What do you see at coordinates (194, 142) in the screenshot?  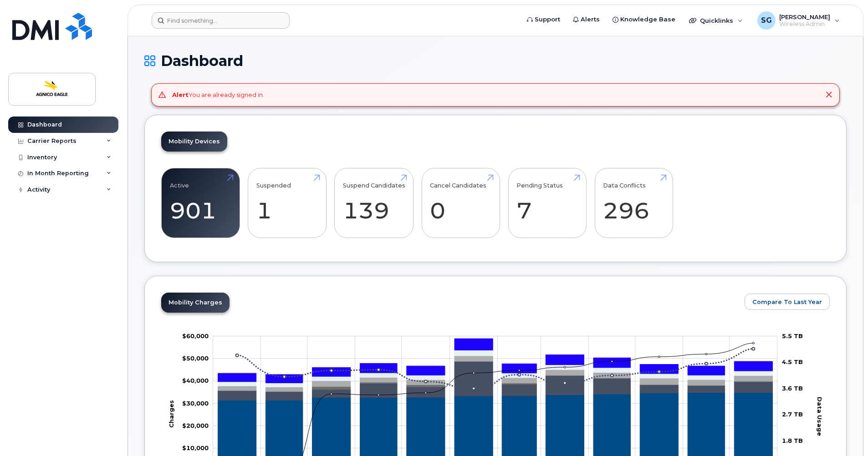 I see `a: Mobility Devices` at bounding box center [194, 142].